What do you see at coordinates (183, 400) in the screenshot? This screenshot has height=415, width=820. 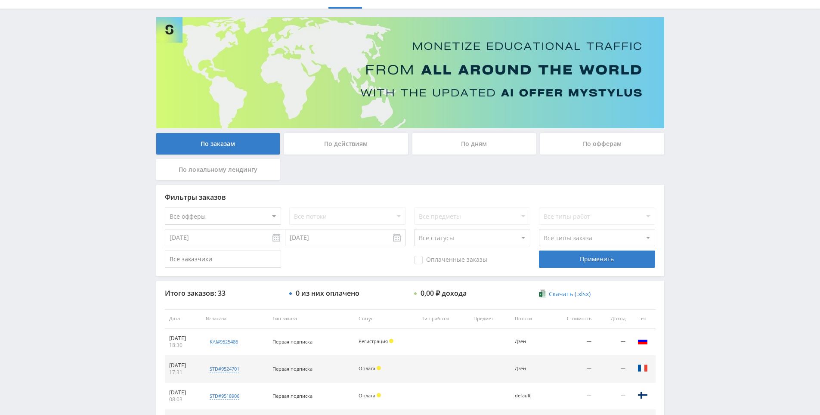 I see `div: 08:03` at bounding box center [183, 400].